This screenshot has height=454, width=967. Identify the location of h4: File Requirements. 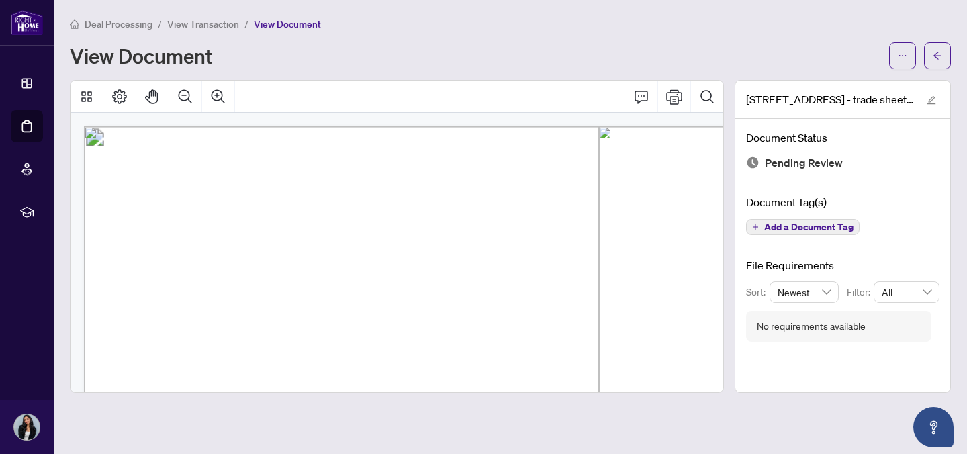
(843, 265).